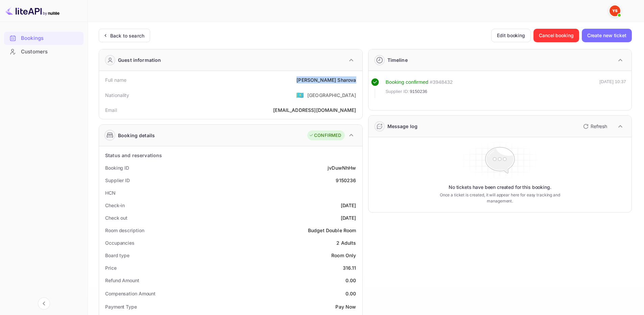 This screenshot has width=644, height=315. Describe the element at coordinates (556, 35) in the screenshot. I see `button: Cancel booking` at that location.